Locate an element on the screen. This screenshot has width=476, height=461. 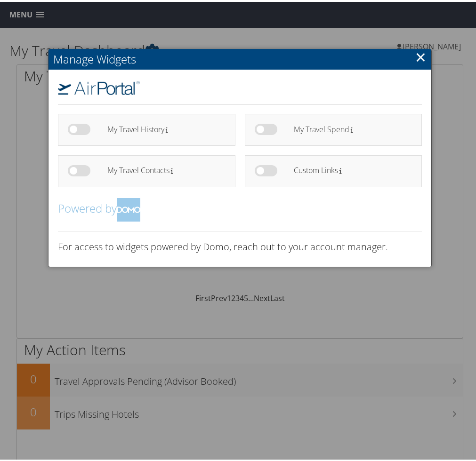
h4: Custom Links is located at coordinates (349, 168).